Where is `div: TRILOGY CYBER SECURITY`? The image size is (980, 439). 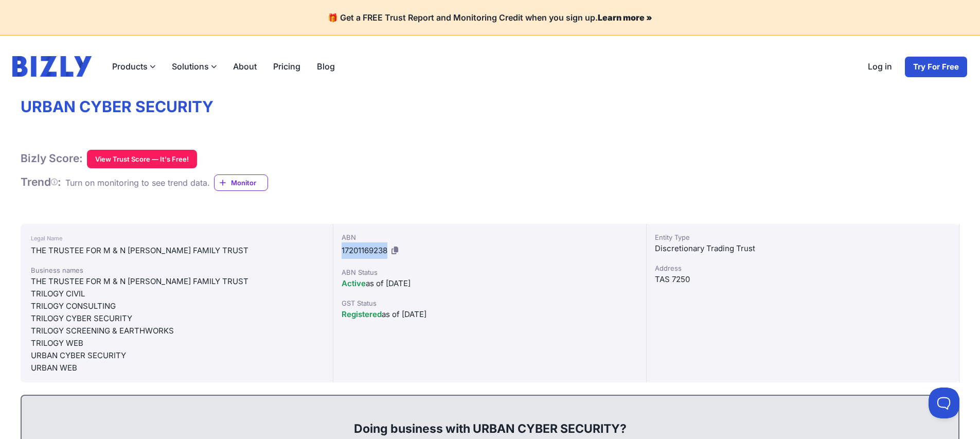 div: TRILOGY CYBER SECURITY is located at coordinates (176, 319).